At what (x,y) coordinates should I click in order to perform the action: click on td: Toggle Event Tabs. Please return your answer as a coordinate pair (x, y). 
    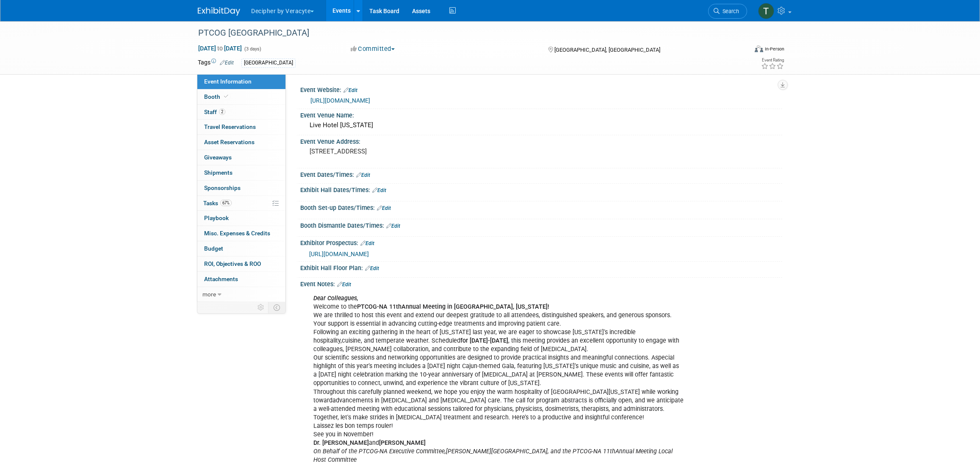
    Looking at the image, I should click on (277, 307).